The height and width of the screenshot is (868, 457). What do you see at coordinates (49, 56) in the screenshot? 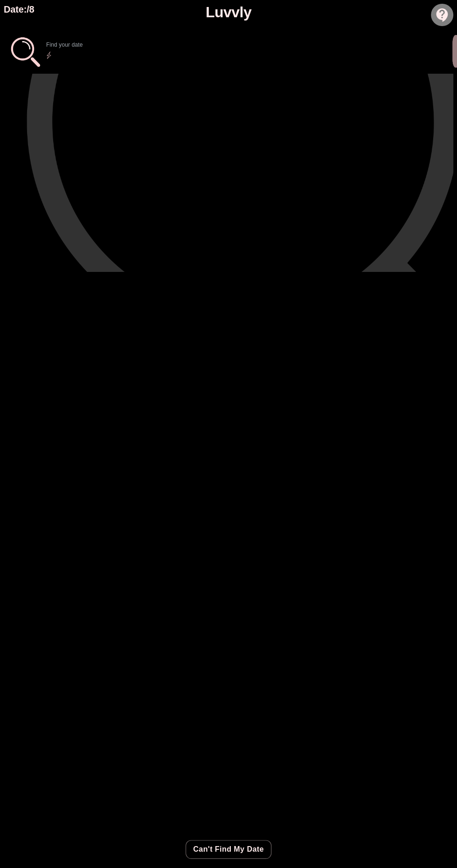
I see `img: fun fact icon` at bounding box center [49, 56].